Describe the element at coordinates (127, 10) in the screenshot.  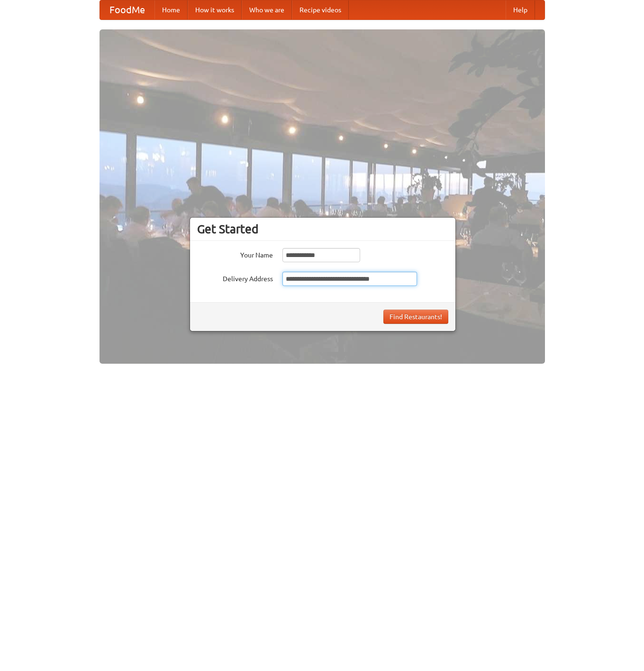
I see `a: FoodMe` at that location.